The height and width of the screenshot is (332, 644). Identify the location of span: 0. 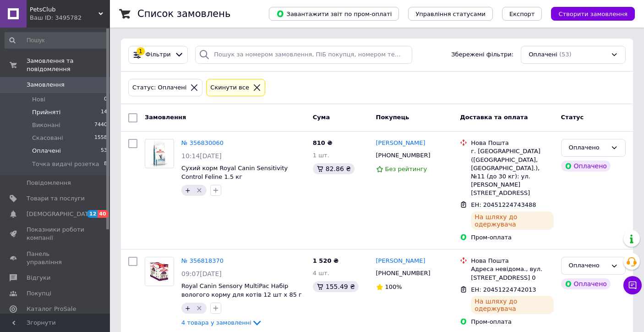
(105, 100).